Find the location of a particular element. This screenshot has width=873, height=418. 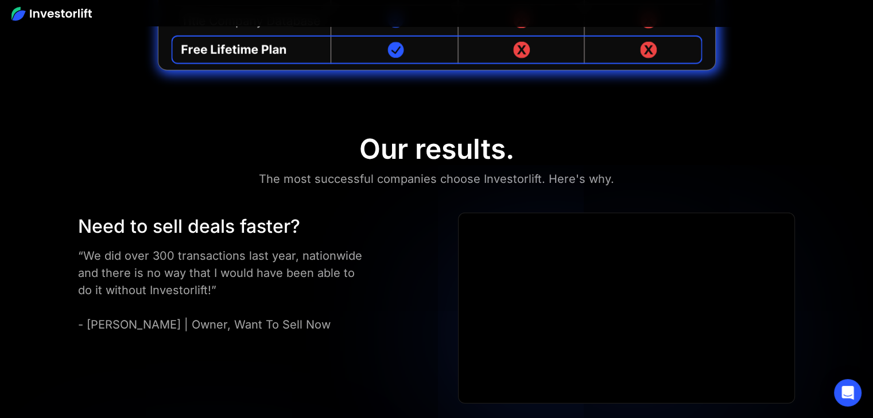

div: Open Intercom Messenger is located at coordinates (848, 393).